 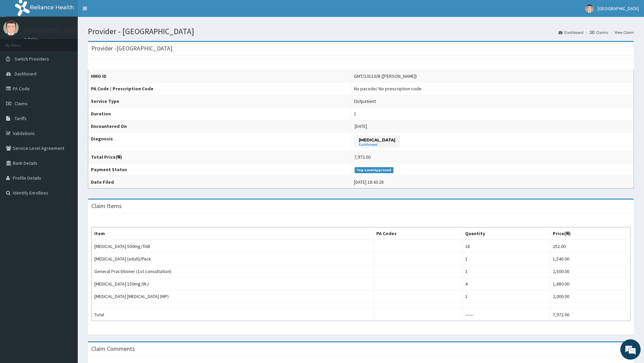 What do you see at coordinates (591, 284) in the screenshot?
I see `td: 1,680.00` at bounding box center [591, 284].